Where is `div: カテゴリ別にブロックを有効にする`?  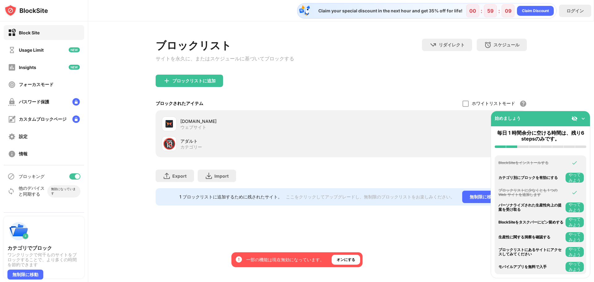
div: カテゴリ別にブロックを有効にする is located at coordinates (531, 178).